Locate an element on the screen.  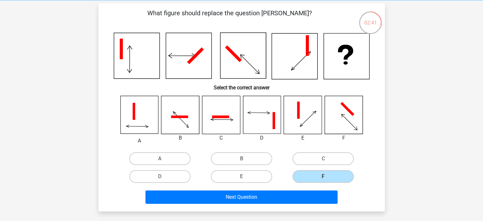
button: Next Question is located at coordinates (241, 197).